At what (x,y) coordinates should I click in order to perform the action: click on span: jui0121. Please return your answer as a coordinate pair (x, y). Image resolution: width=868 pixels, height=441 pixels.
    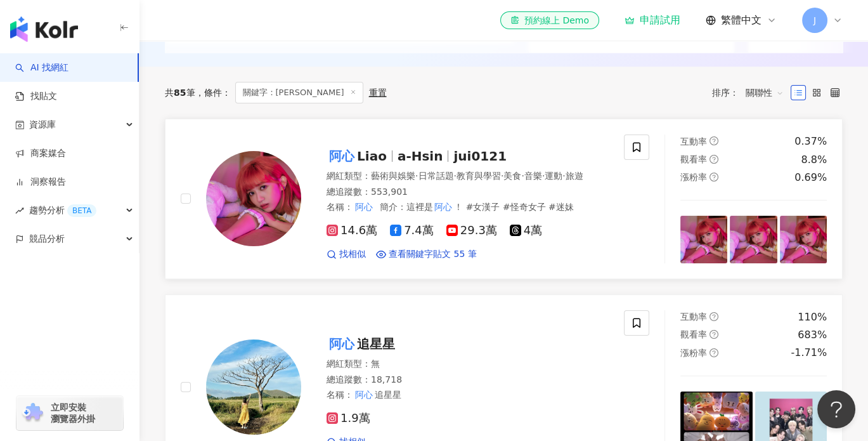
    Looking at the image, I should click on (480, 156).